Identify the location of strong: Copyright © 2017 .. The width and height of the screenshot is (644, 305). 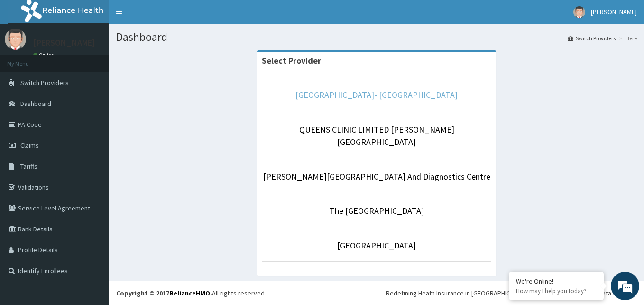
(164, 293).